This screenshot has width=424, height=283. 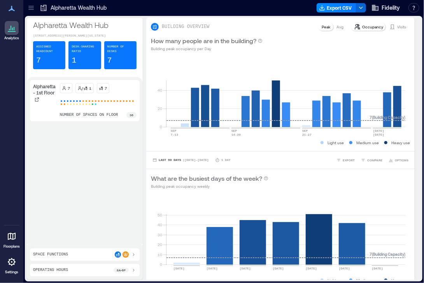 I want to click on button: COMPARE, so click(x=371, y=160).